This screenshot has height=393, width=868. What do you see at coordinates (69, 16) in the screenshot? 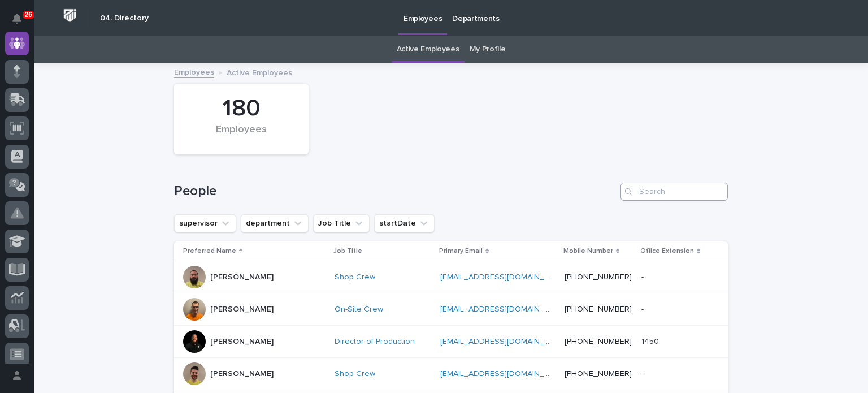
I see `img: Workspace Logo` at bounding box center [69, 16].